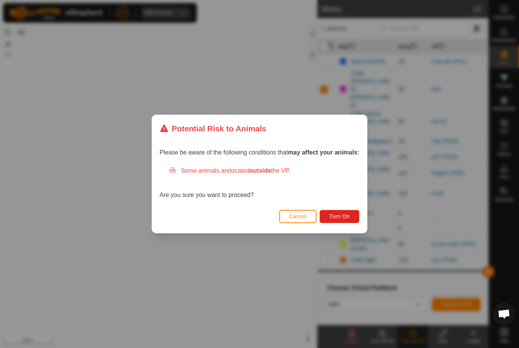  What do you see at coordinates (264, 171) in the screenshot?
I see `div: Some animals are` at bounding box center [264, 171].